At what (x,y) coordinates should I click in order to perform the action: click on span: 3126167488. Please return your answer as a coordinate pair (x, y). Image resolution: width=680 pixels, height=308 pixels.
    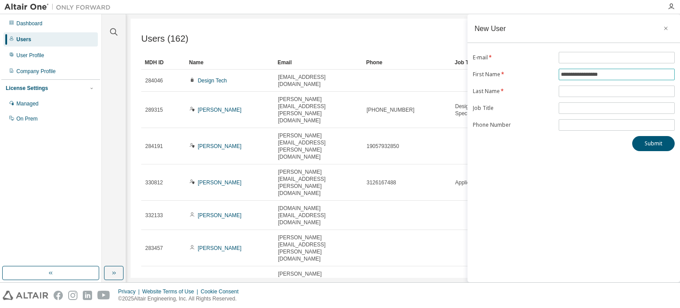
    Looking at the image, I should click on (381, 182).